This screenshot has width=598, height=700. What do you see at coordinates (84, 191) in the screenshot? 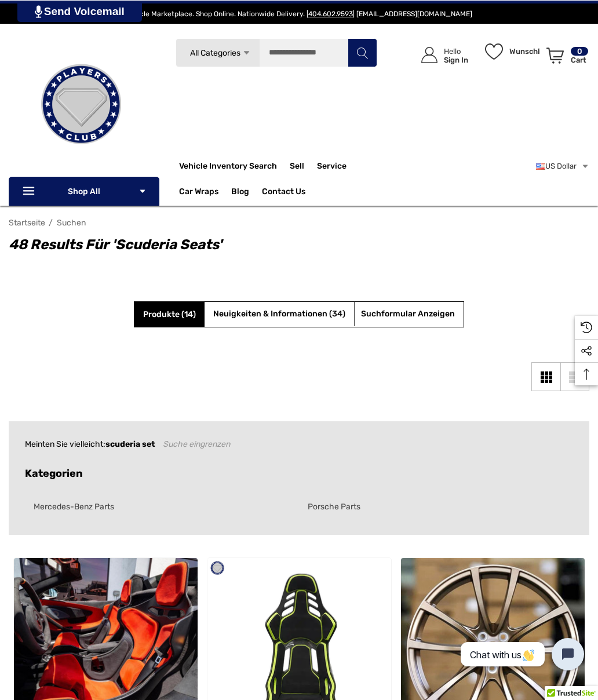
I see `p: Shop All` at bounding box center [84, 191].